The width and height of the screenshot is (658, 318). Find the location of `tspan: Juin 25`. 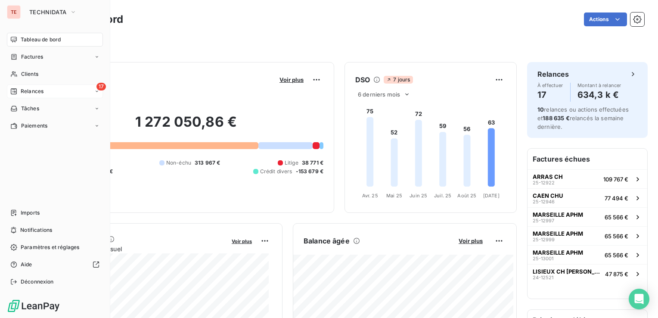

tspan: Juin 25 is located at coordinates (418, 195).